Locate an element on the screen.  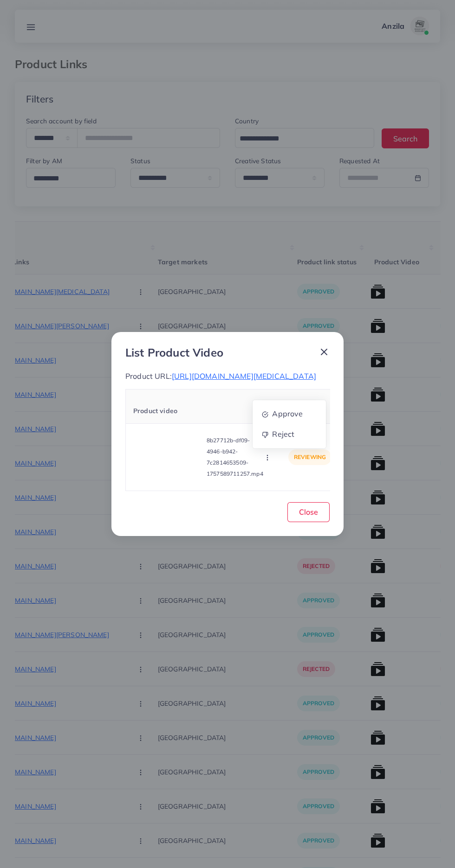
span: Reject is located at coordinates (283, 435).